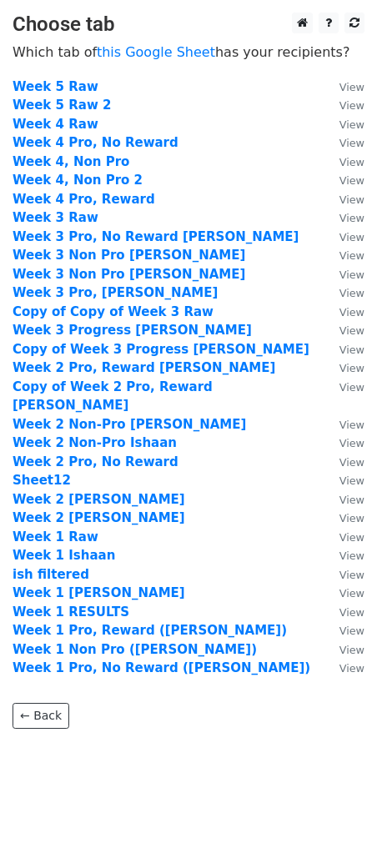  Describe the element at coordinates (188, 52) in the screenshot. I see `p: Which tab of has your recipients?` at that location.